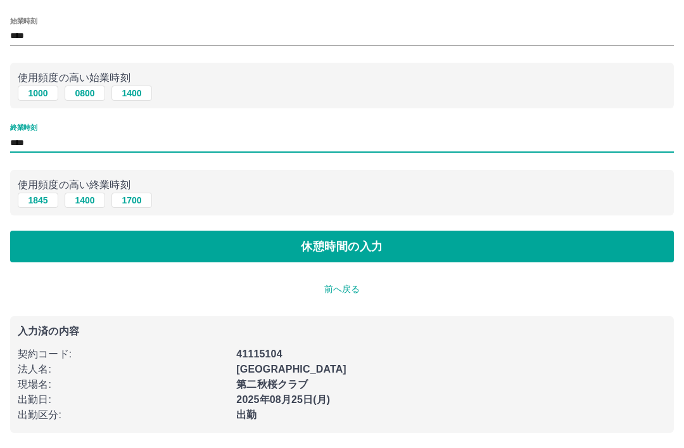  I want to click on label: 終業時刻, so click(23, 127).